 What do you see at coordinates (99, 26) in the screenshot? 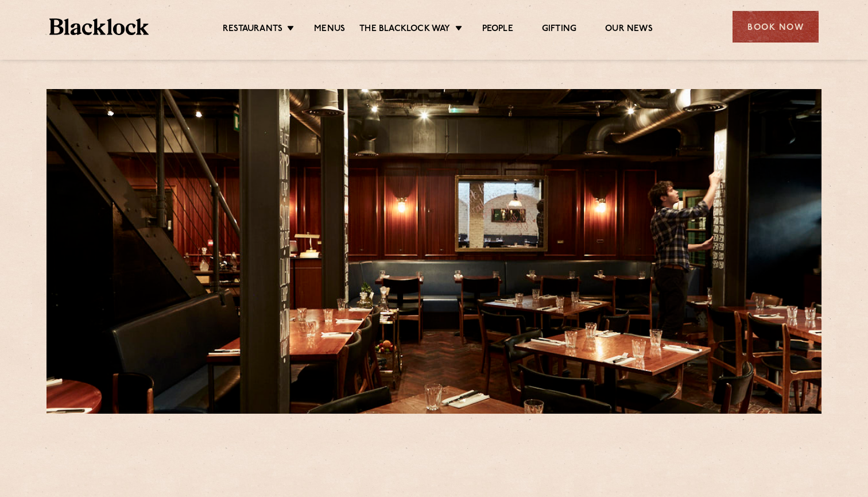
I see `img: BL_Textured_Logo-footer-cropped.svg` at bounding box center [99, 26].